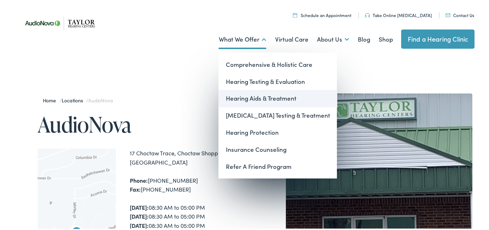  Describe the element at coordinates (135, 188) in the screenshot. I see `strong: Fax:` at that location.